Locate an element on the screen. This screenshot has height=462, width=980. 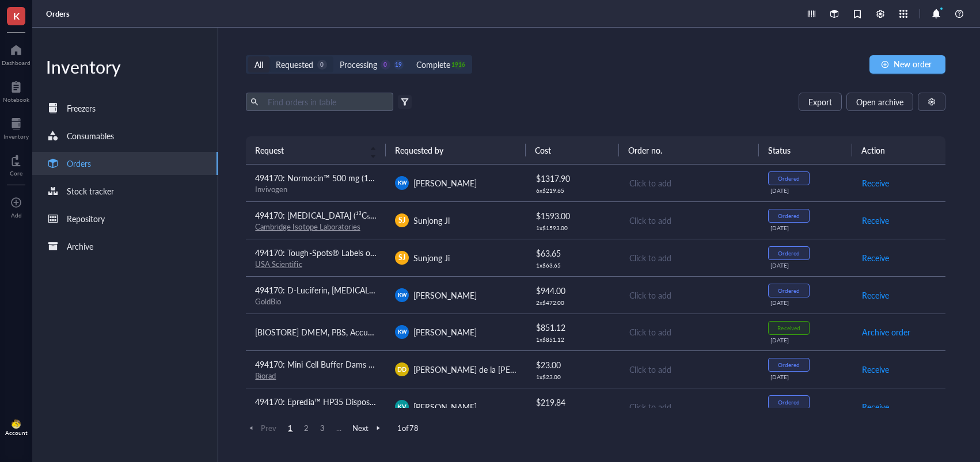
div: $ 1593.00 is located at coordinates (573, 216).